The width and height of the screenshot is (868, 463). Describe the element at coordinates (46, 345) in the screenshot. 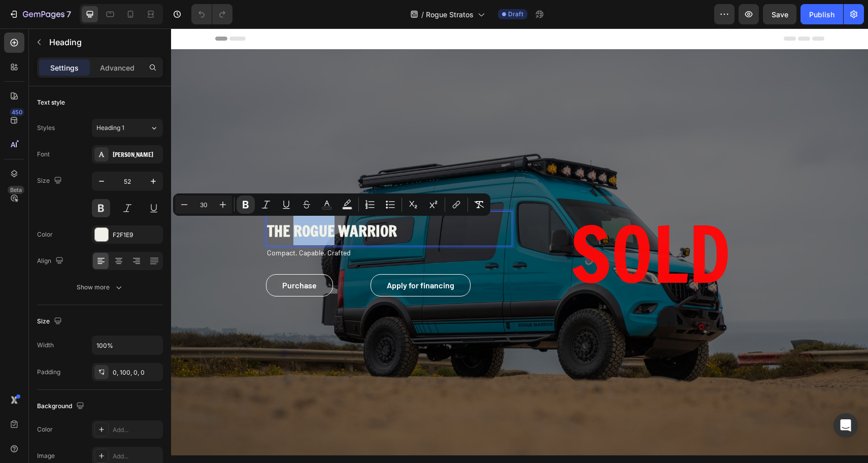

I see `div: Width` at that location.